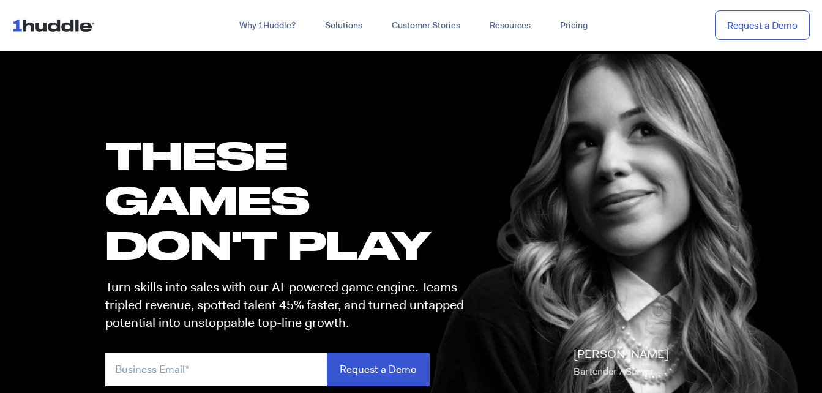 This screenshot has height=393, width=822. I want to click on input: Business Email*, so click(216, 369).